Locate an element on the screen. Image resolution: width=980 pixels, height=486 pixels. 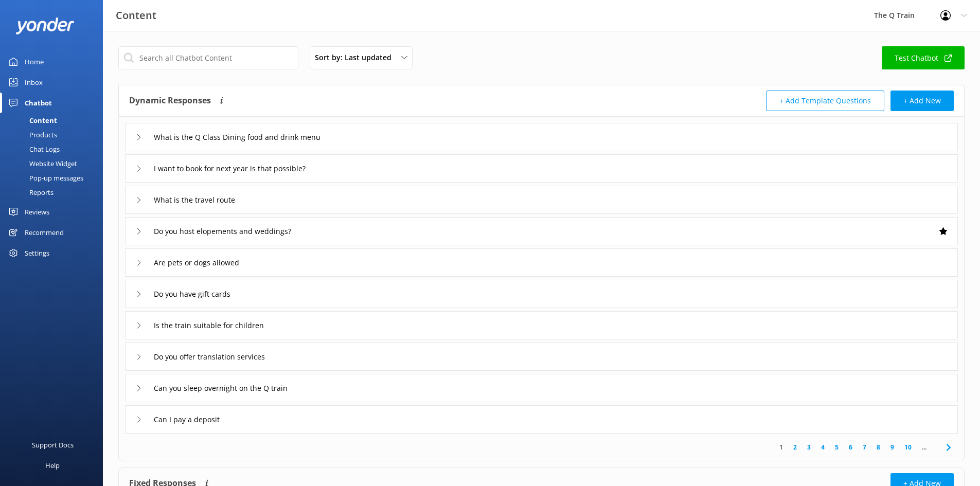
a: Test Chatbot is located at coordinates (923, 57).